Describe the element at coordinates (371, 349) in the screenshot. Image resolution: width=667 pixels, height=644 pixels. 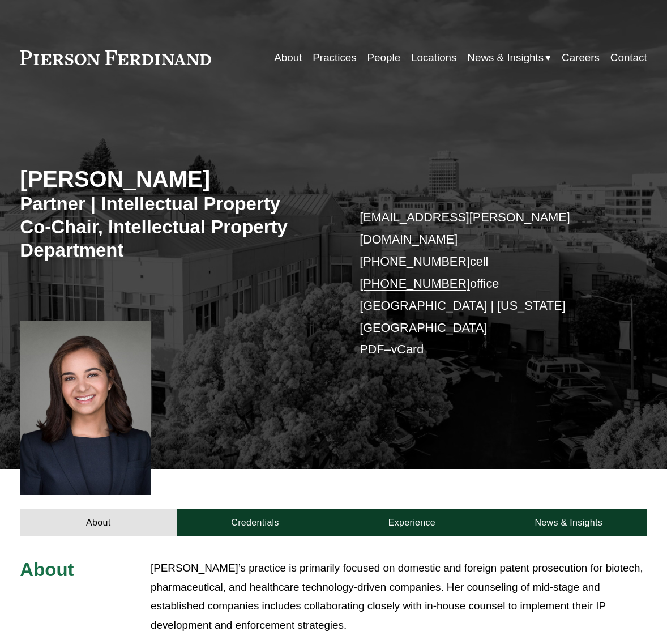
I see `a: PDF` at that location.